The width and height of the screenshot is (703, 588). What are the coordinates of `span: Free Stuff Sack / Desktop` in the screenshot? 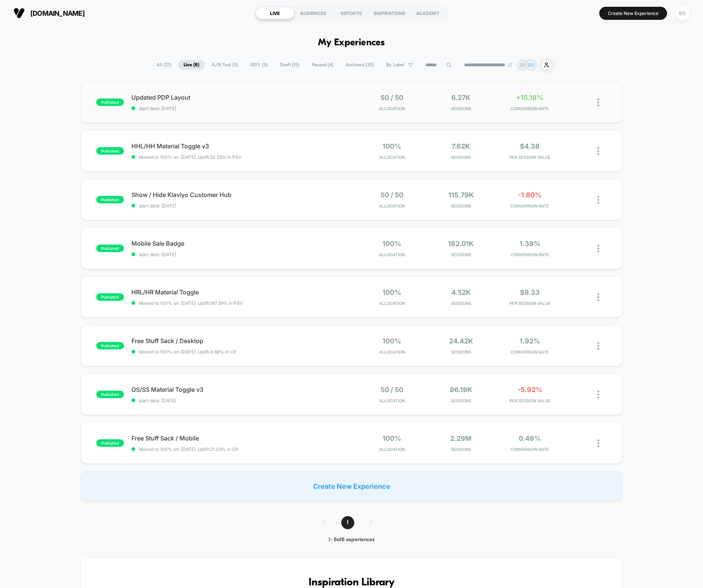 It's located at (241, 341).